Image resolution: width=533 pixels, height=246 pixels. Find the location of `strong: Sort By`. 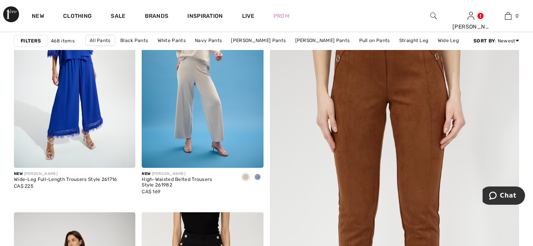

strong: Sort By is located at coordinates (484, 41).